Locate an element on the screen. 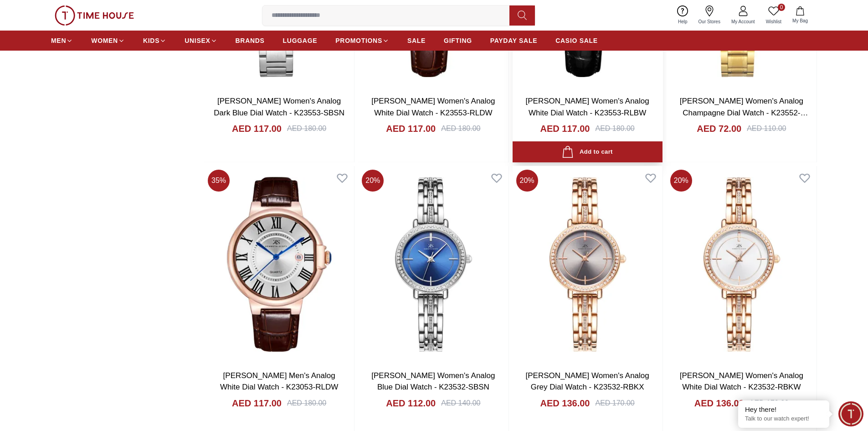 Image resolution: width=868 pixels, height=431 pixels. a: Kenneth Scott Women's Analog Blue Dial Watch - K23532-SBSN is located at coordinates (433, 264).